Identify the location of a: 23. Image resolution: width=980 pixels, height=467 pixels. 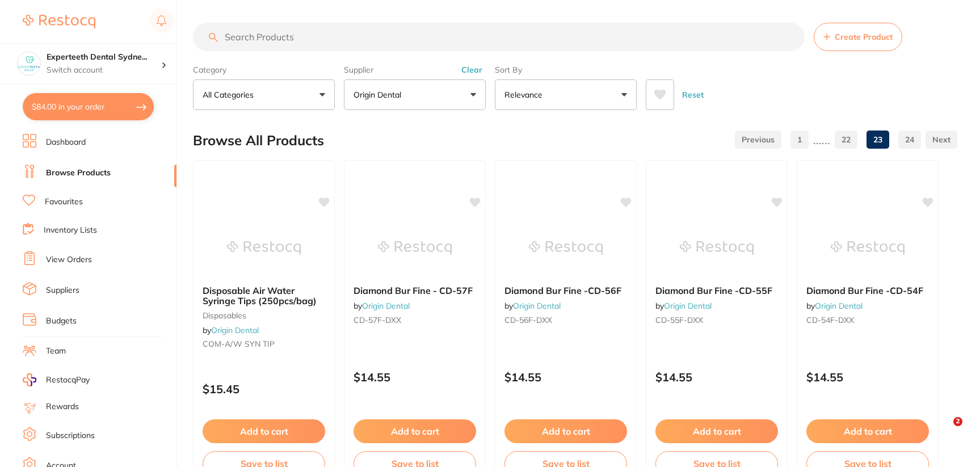
(878, 139).